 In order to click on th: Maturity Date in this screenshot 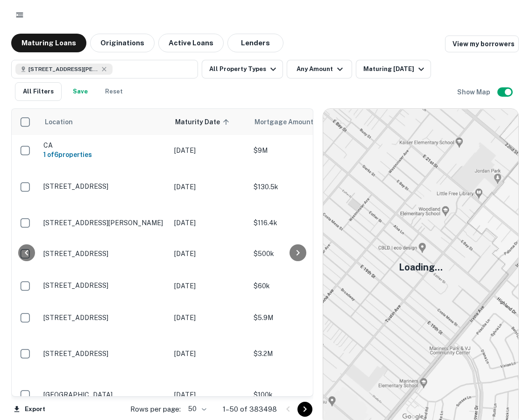, I will do `click(209, 122)`.